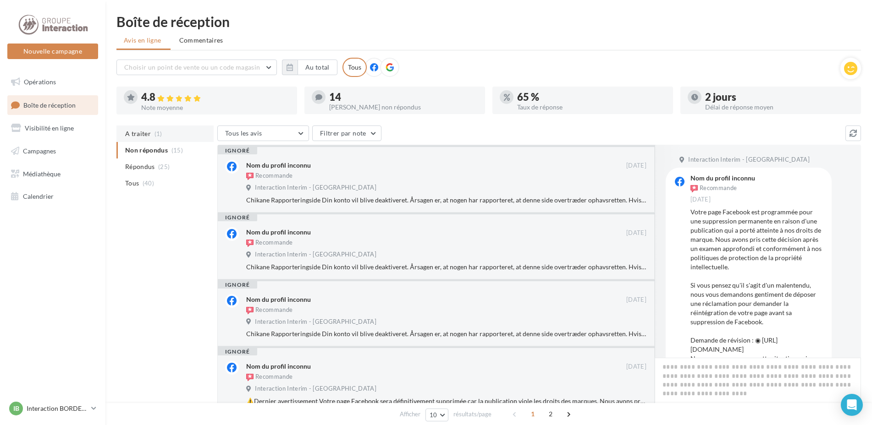 The image size is (872, 425). I want to click on span: 1, so click(532, 414).